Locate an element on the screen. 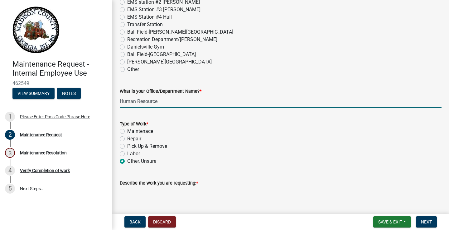 This screenshot has width=449, height=230. div: 3 is located at coordinates (10, 153).